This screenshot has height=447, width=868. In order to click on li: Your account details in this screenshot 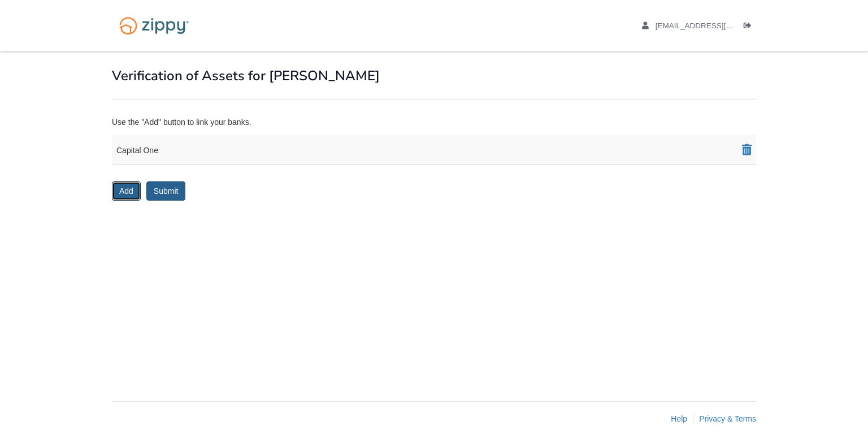, I will do `click(689, 26)`.